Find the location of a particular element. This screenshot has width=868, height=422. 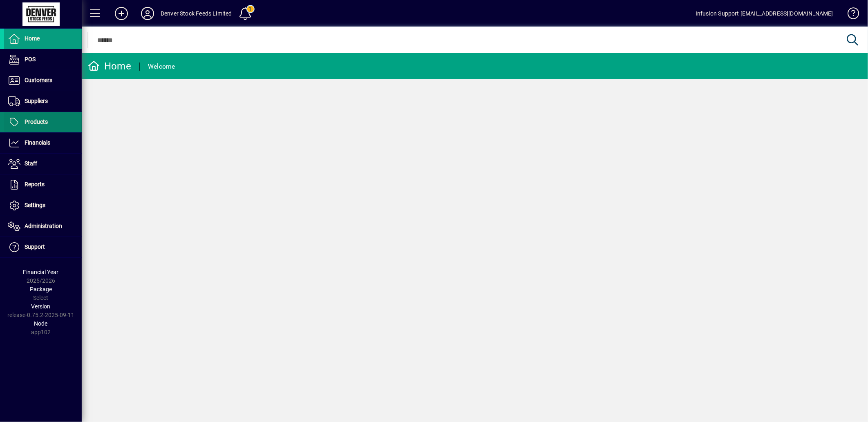

span: Staff is located at coordinates (30, 164).